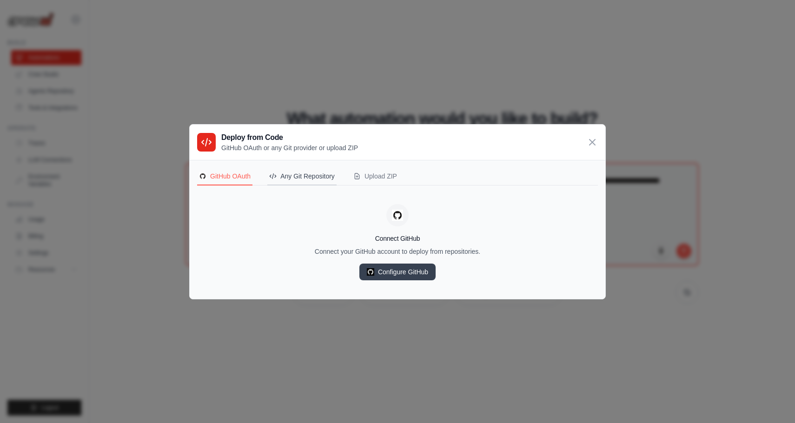 Image resolution: width=795 pixels, height=423 pixels. What do you see at coordinates (375, 177) in the screenshot?
I see `button: Upload ZIP` at bounding box center [375, 177].